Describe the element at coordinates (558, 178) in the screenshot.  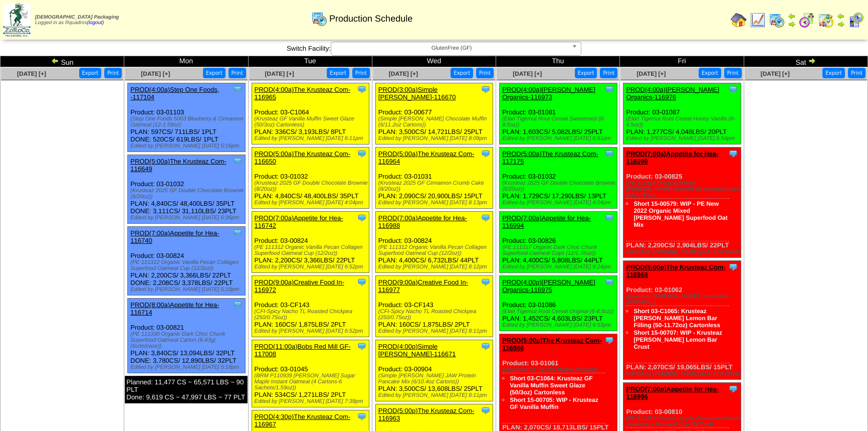
I see `div: Product: 03-01032 PLAN: 1,729CS / 17,290LBS / 13PLT` at that location.